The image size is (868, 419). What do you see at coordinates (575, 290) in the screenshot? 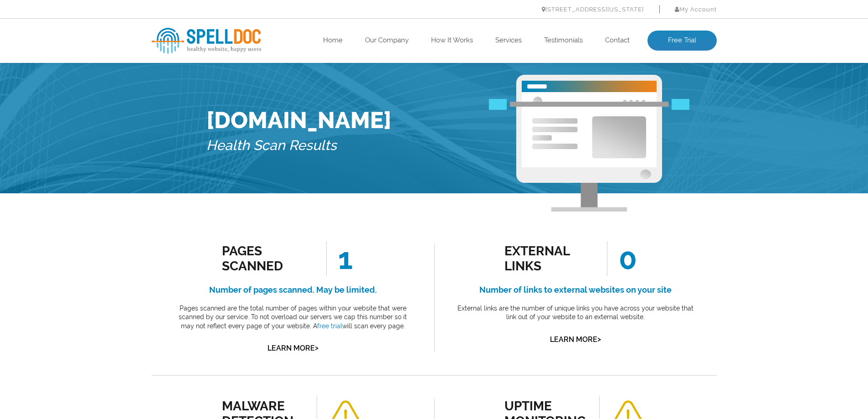
I see `h4: Number of links to external websites on your site` at bounding box center [575, 290].